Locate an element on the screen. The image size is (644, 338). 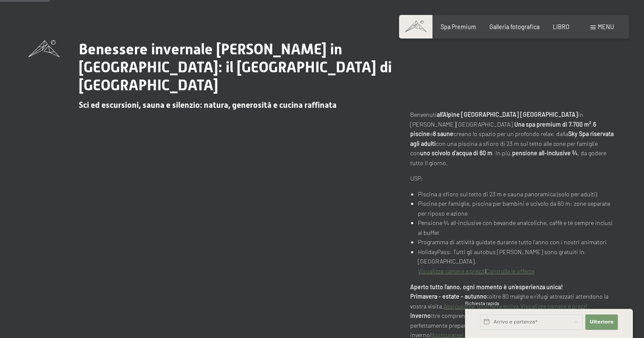
font: e is located at coordinates (431, 134).